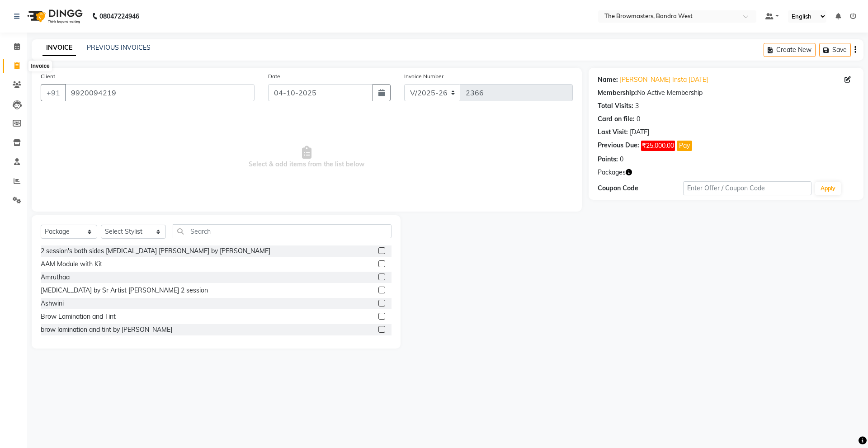  What do you see at coordinates (612, 132) in the screenshot?
I see `div: Last Visit:` at bounding box center [612, 132].